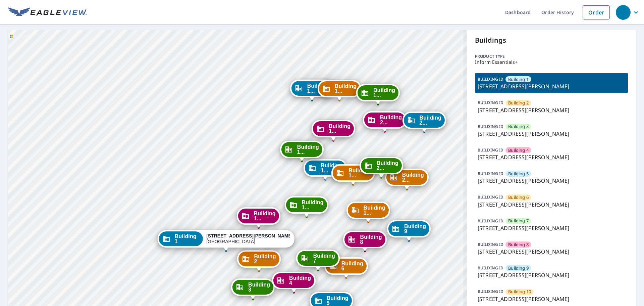 The image size is (644, 306). I want to click on div: Dropped pin, building Building 9, Commercial property, 4001 Anderson Road Nashville, TN 37217, so click(409, 230).